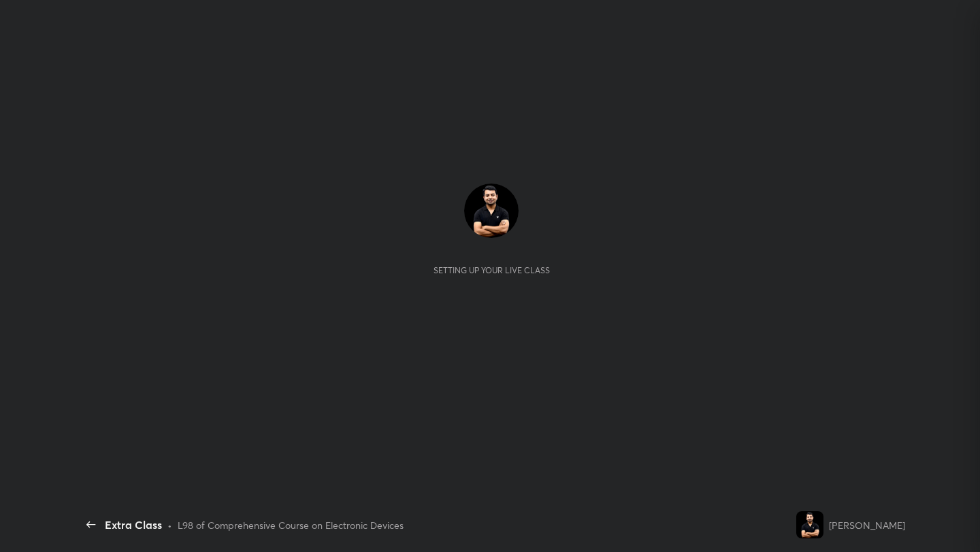 The width and height of the screenshot is (980, 552). What do you see at coordinates (492, 270) in the screenshot?
I see `div: Setting up your live class` at bounding box center [492, 270].